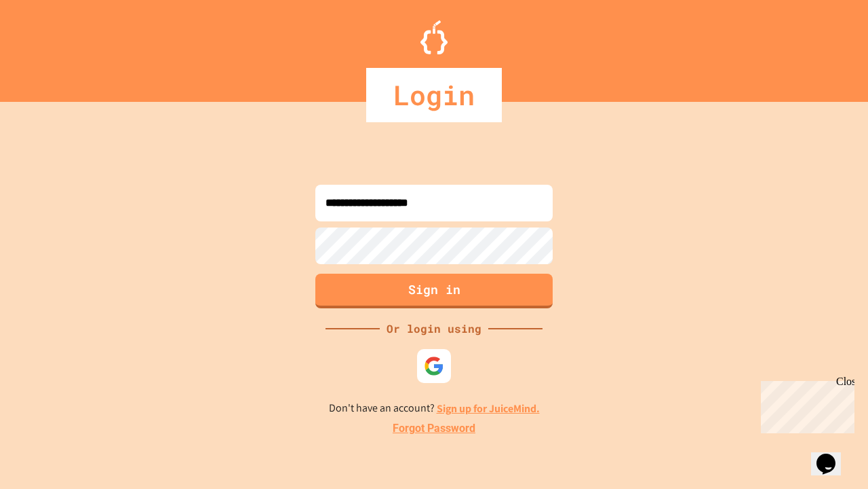 This screenshot has height=489, width=868. Describe the element at coordinates (489, 408) in the screenshot. I see `a: Sign up for JuiceMind.` at that location.